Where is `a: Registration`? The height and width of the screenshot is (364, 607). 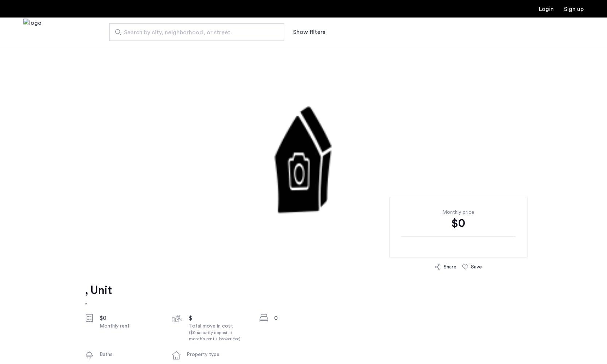
a: Registration is located at coordinates (574, 9).